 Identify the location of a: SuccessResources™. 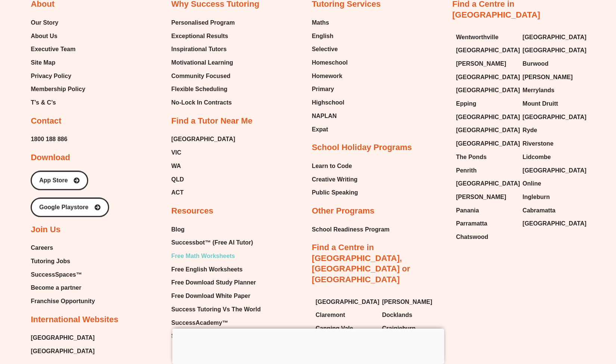
(216, 336).